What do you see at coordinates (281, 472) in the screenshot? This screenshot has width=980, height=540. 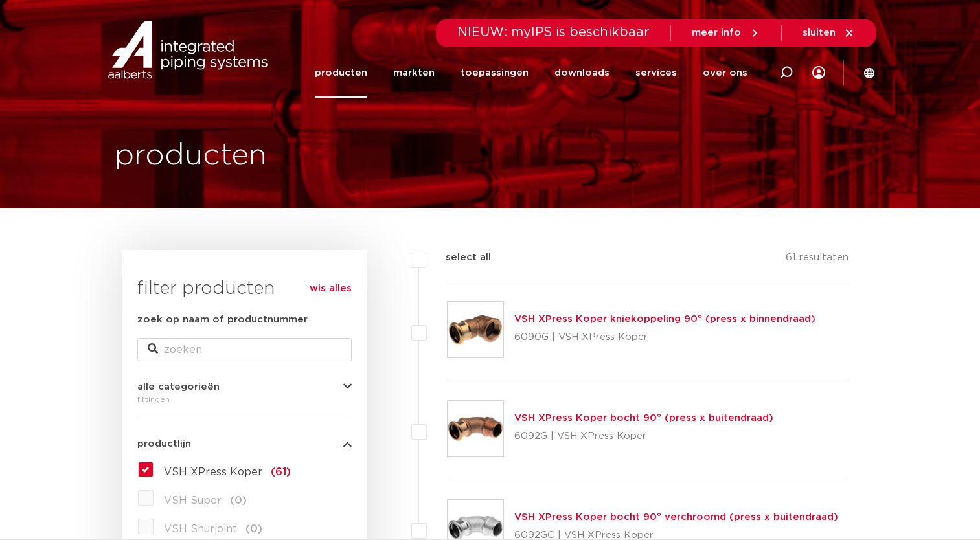 I see `span: (61)` at bounding box center [281, 472].